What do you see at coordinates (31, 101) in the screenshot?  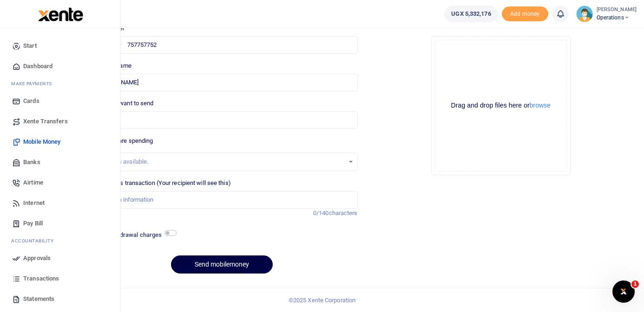 I see `span: Cards` at bounding box center [31, 101].